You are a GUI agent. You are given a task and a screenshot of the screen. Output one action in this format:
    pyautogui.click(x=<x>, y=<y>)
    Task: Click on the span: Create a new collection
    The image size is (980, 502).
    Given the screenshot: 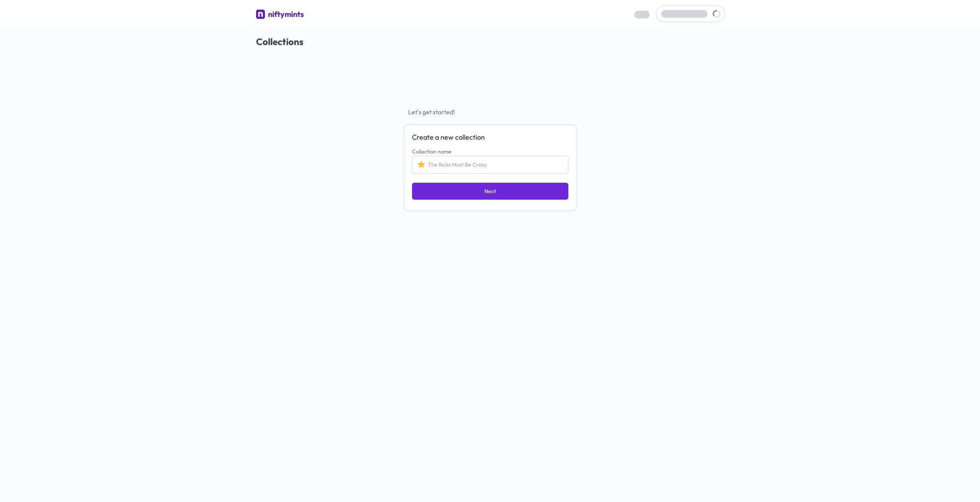 What is the action you would take?
    pyautogui.click(x=490, y=137)
    